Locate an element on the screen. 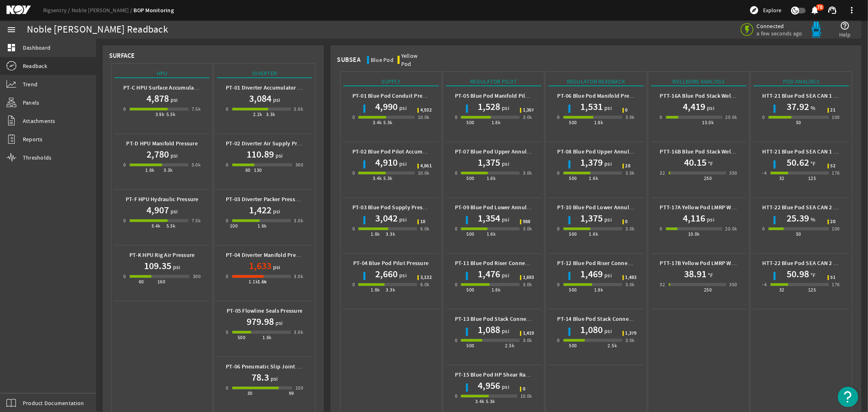 This screenshot has width=868, height=412. h1: 4,878 is located at coordinates (158, 99).